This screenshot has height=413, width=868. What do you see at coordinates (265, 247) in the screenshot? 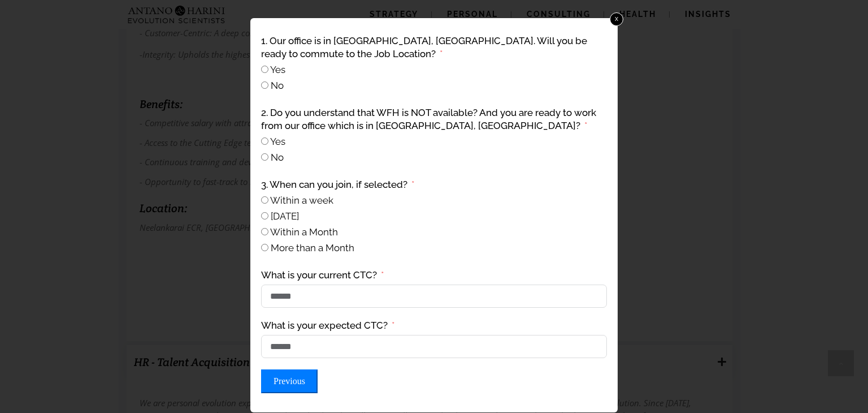
I see `input: More than a Month` at bounding box center [265, 247].